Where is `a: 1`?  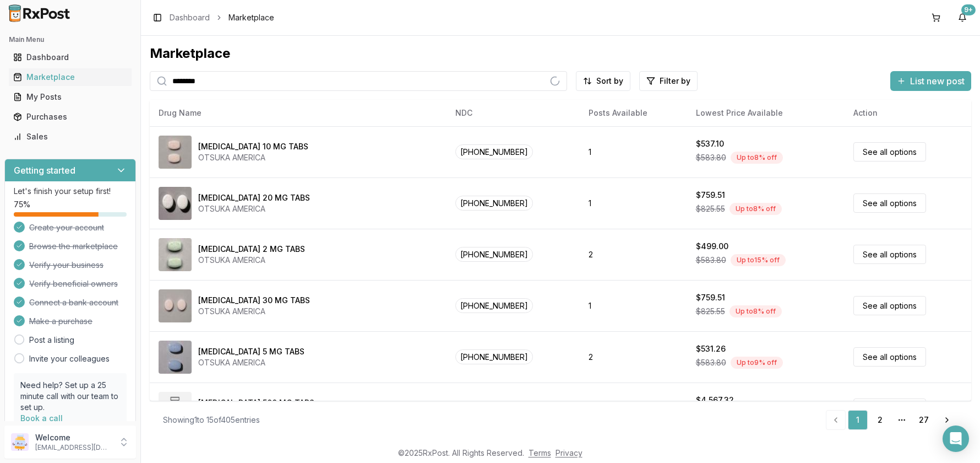 a: 1 is located at coordinates (858, 420).